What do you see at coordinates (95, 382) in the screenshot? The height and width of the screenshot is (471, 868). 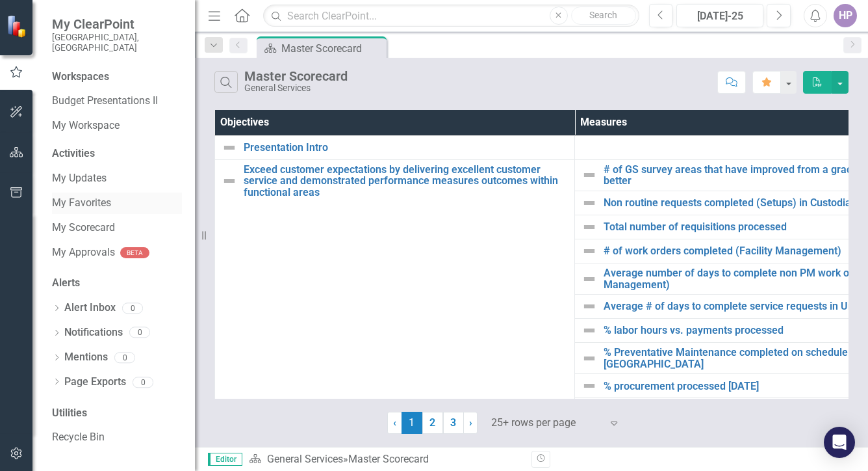 I see `a: Page Exports` at bounding box center [95, 382].